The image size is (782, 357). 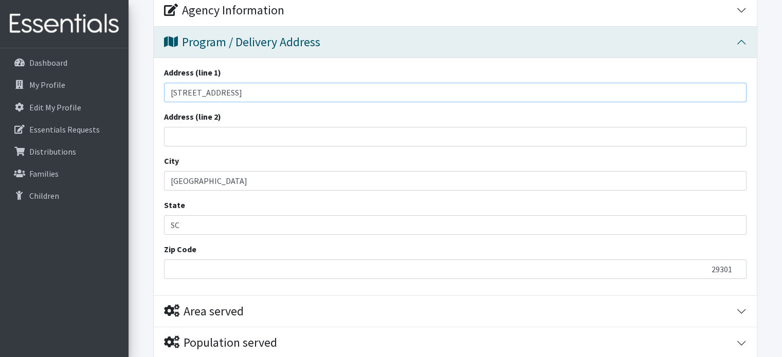 What do you see at coordinates (48, 63) in the screenshot?
I see `p: Dashboard` at bounding box center [48, 63].